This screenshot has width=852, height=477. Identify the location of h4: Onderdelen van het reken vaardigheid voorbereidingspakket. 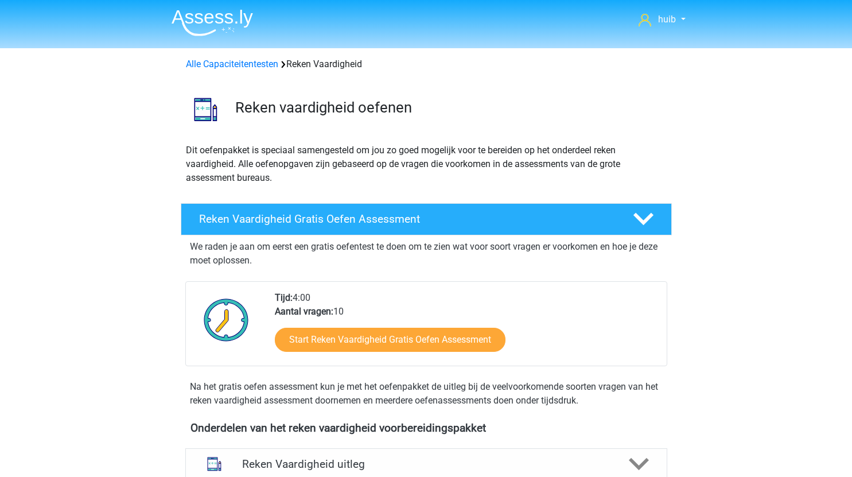
(427, 428).